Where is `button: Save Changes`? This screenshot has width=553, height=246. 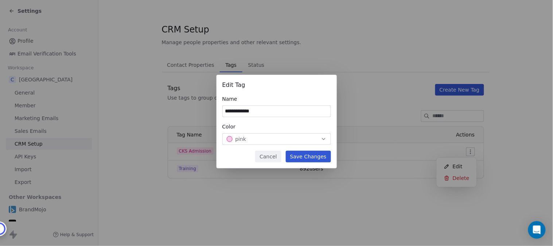 button: Save Changes is located at coordinates (308, 156).